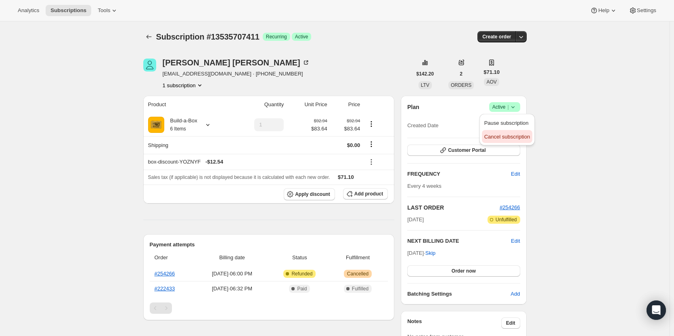 The image size is (674, 336). What do you see at coordinates (461, 74) in the screenshot?
I see `span: 2` at bounding box center [461, 74].